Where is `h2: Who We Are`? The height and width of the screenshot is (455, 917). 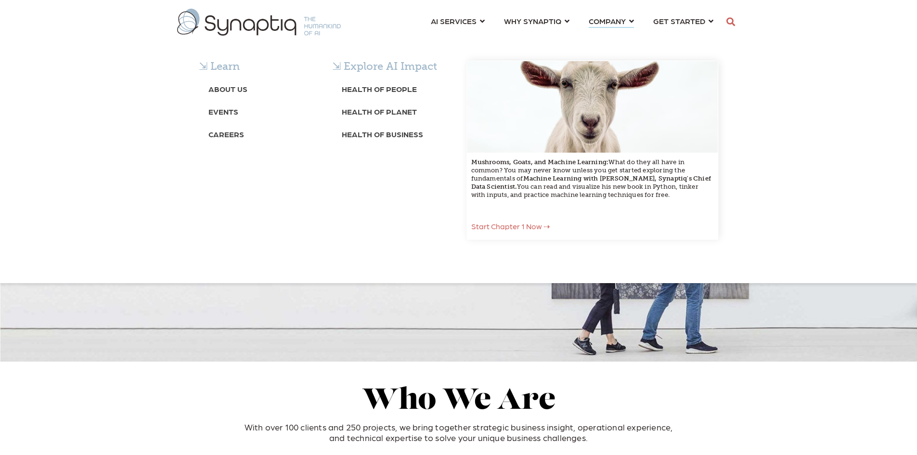
h2: Who We Are is located at coordinates (459, 401).